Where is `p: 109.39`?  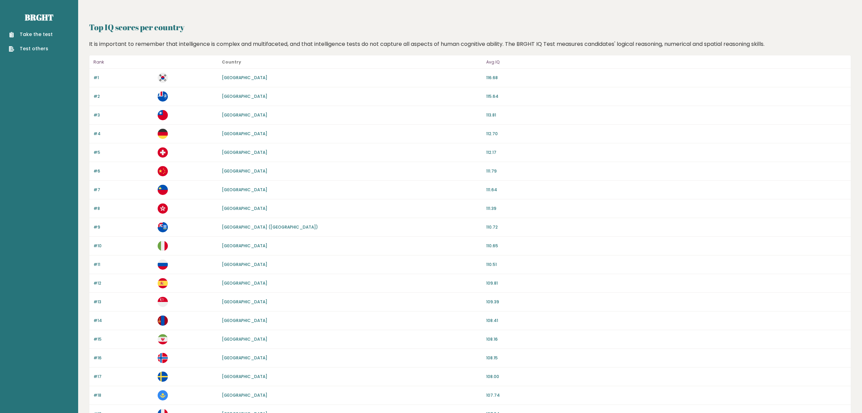 p: 109.39 is located at coordinates (666, 302).